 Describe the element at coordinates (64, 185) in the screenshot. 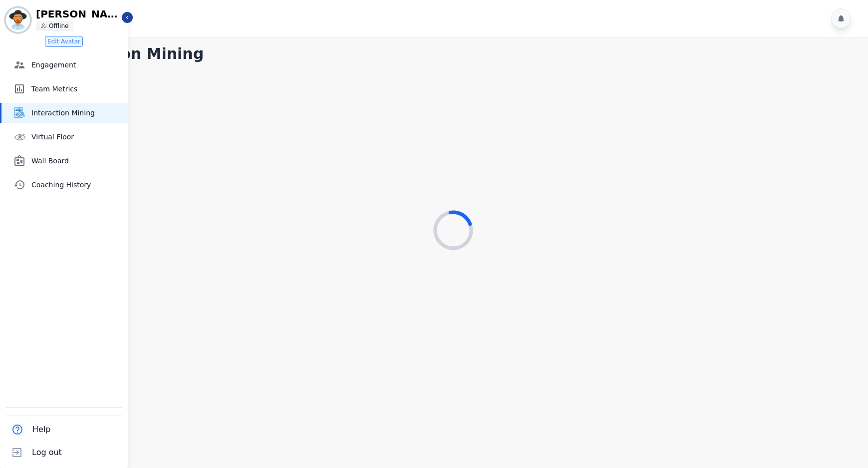

I see `a: Coaching History` at that location.